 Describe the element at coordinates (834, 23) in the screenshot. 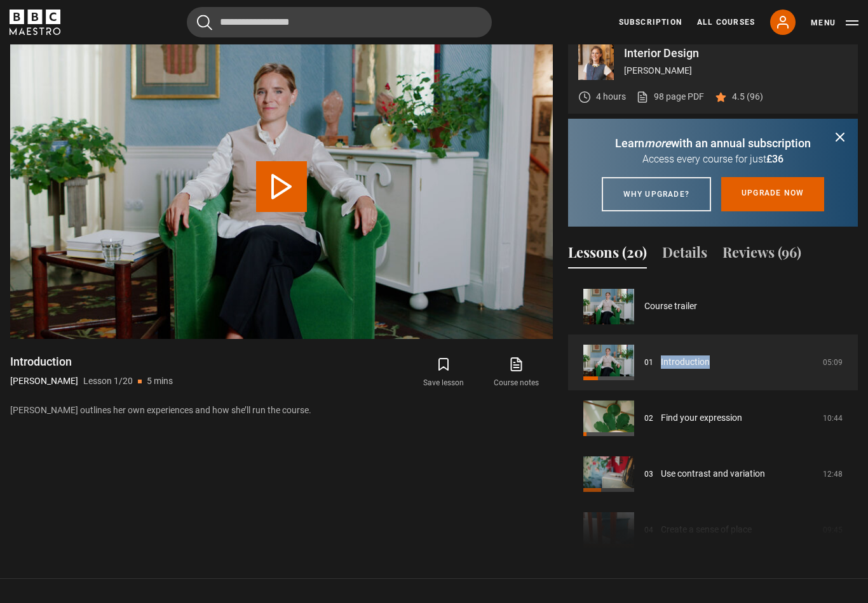

I see `button: Toggle navigation` at that location.